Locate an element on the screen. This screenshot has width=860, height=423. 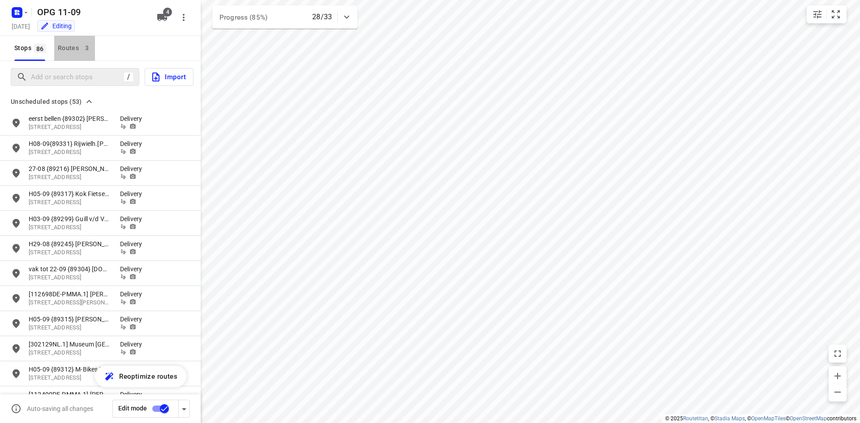
p: Lange Noordstraat 53, 4331CH, Middelburg, NL is located at coordinates (70, 152).